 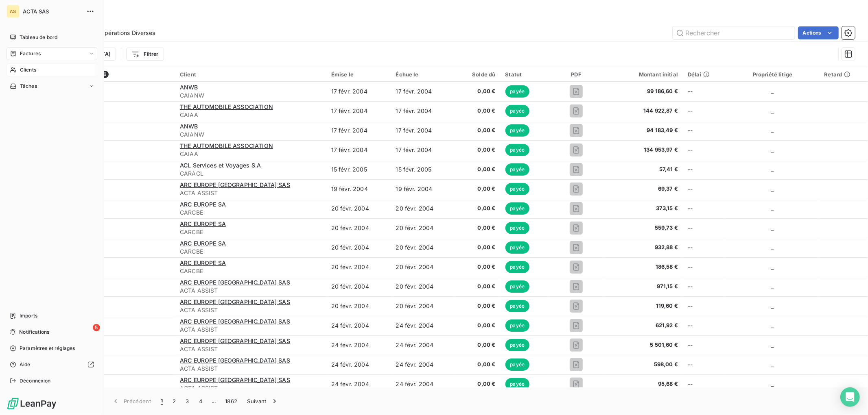 I want to click on span: 932,88 €, so click(x=643, y=248).